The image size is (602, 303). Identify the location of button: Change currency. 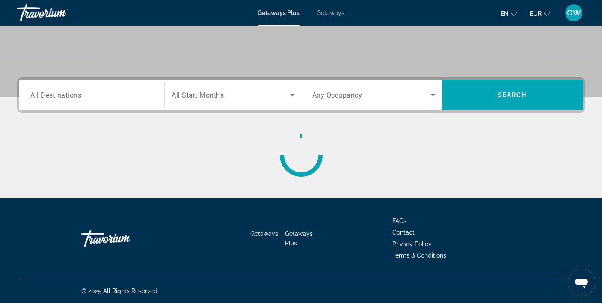
(540, 13).